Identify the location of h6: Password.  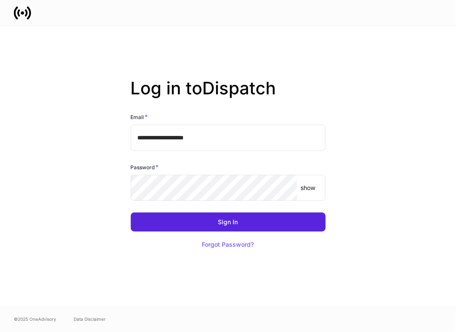
(144, 167).